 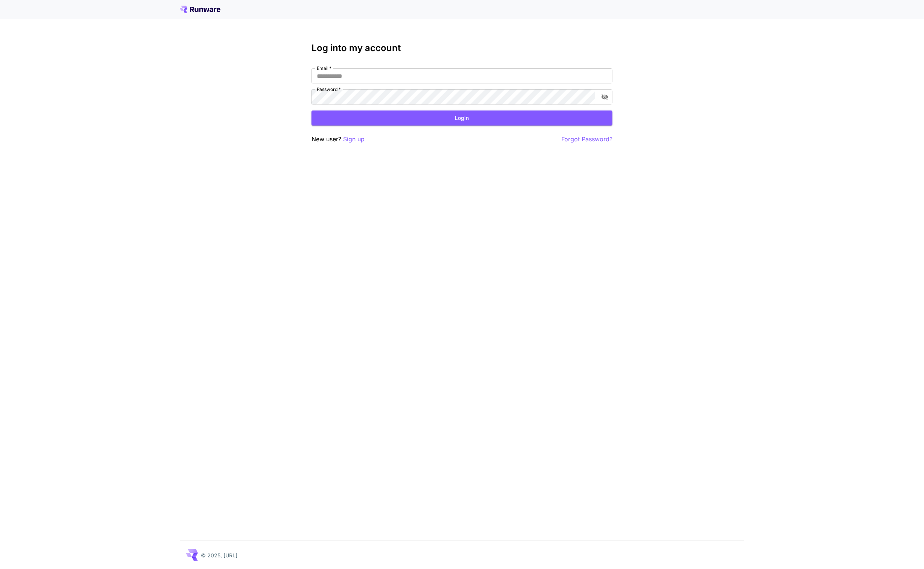 I want to click on p: New user?, so click(x=338, y=139).